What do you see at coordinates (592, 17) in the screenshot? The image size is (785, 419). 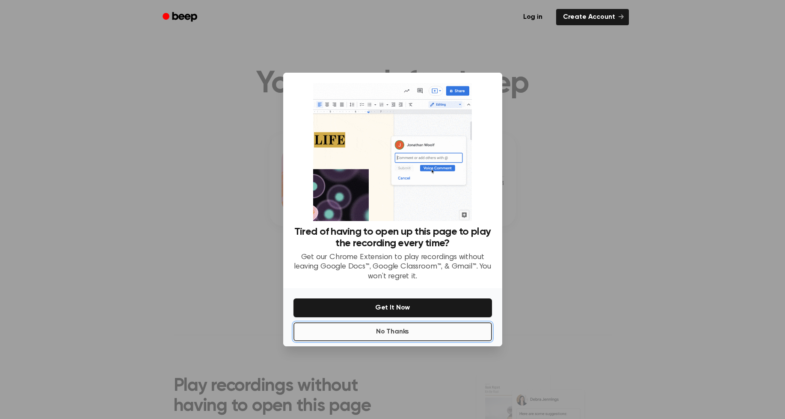 I see `a: Create Account` at bounding box center [592, 17].